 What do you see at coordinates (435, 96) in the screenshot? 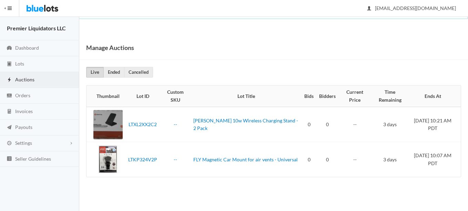
I see `th: Ends At` at bounding box center [435, 96].